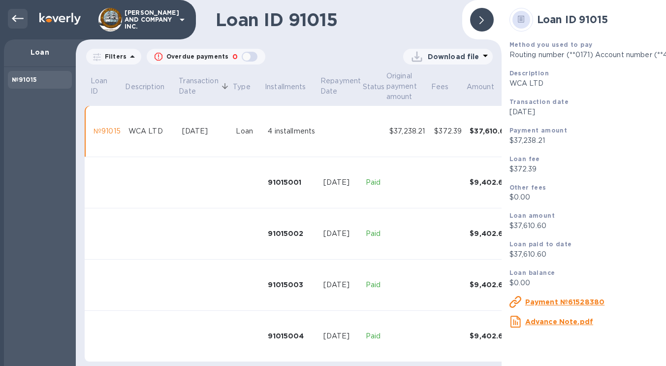  Describe the element at coordinates (292, 233) in the screenshot. I see `div: 91015002` at that location.